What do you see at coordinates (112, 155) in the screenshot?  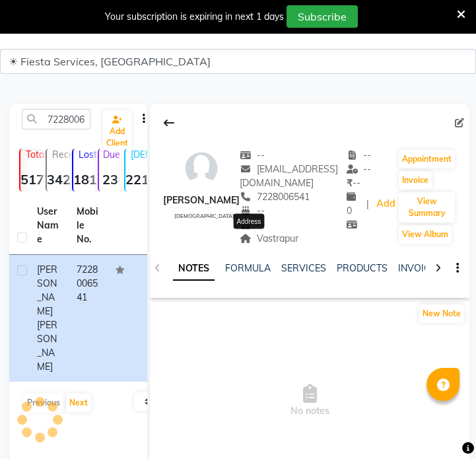 I see `p: Due` at bounding box center [112, 155].